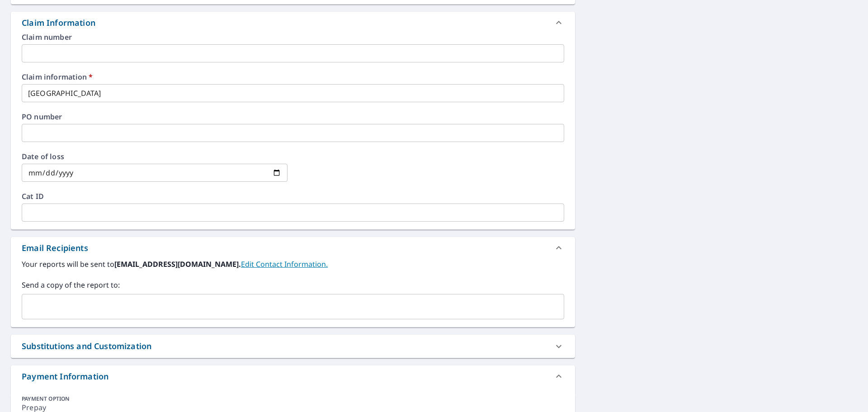 The height and width of the screenshot is (412, 868). Describe the element at coordinates (284, 264) in the screenshot. I see `a: EditContactInfo` at that location.